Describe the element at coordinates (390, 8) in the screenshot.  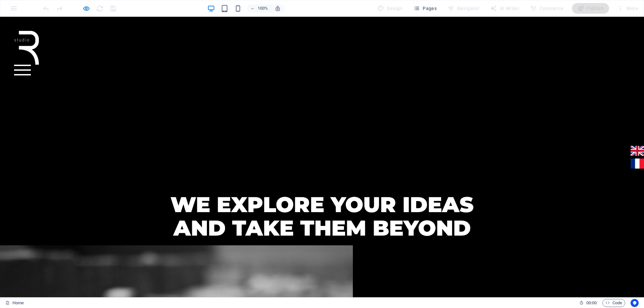
I see `div: Design (Ctrl+Alt+Y)` at that location.